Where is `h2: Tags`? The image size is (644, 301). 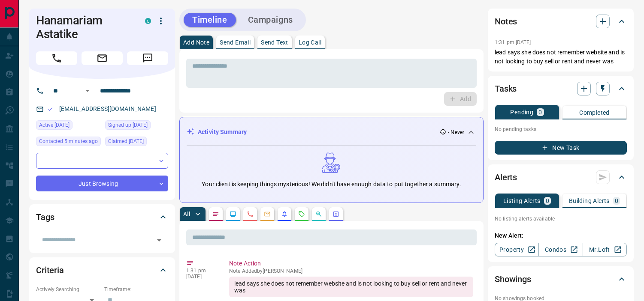 h2: Tags is located at coordinates (45, 217).